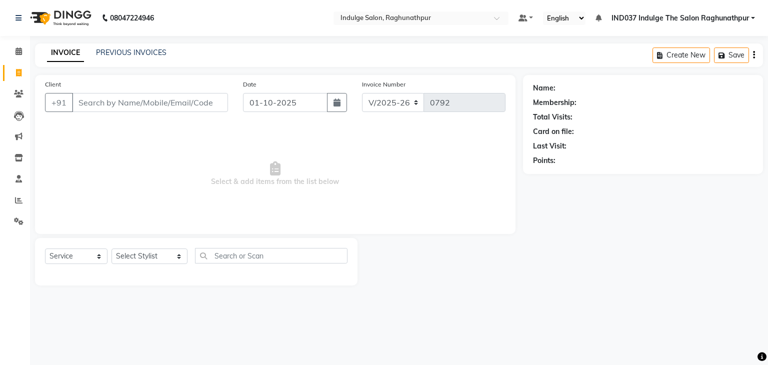 This screenshot has width=768, height=365. I want to click on b: 08047224946, so click(132, 18).